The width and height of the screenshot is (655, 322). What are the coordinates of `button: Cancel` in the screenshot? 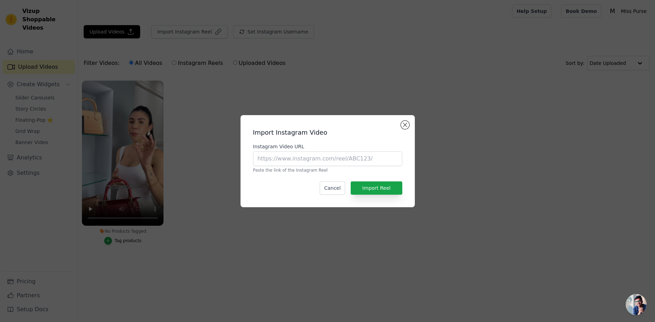 It's located at (332, 188).